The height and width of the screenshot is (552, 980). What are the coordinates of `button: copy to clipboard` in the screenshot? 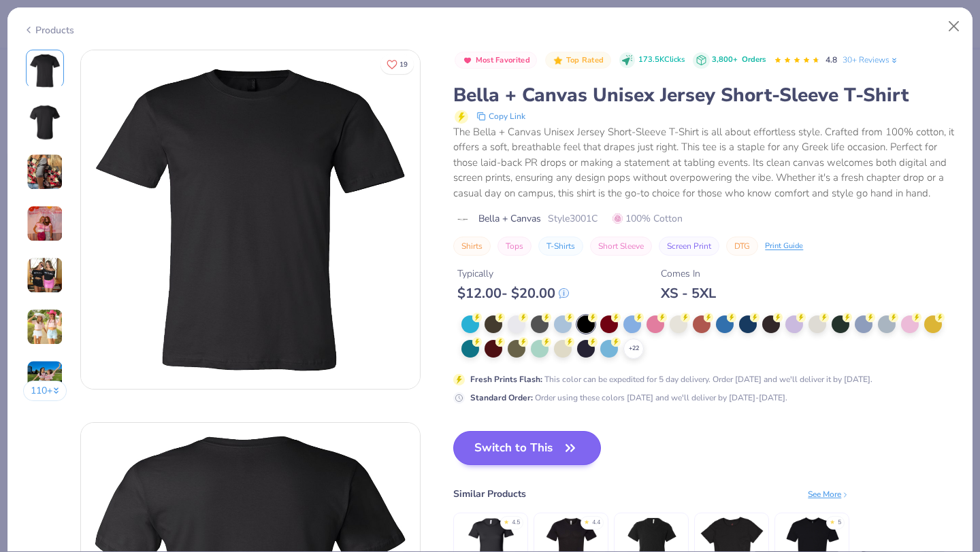 It's located at (501, 116).